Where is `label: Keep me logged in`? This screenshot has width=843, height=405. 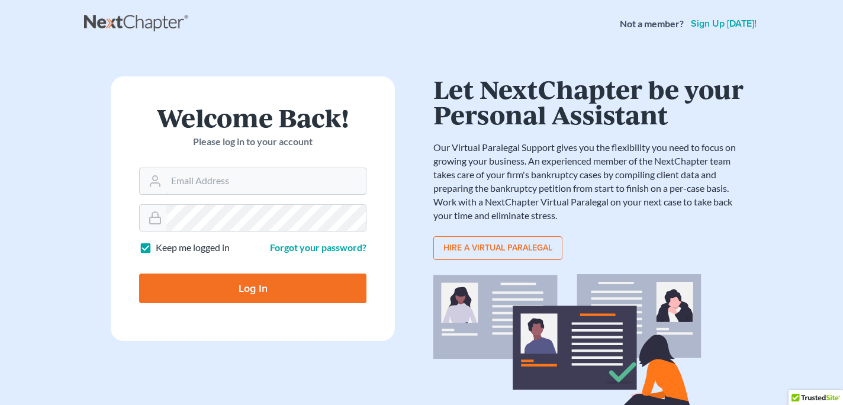
label: Keep me logged in is located at coordinates (192, 248).